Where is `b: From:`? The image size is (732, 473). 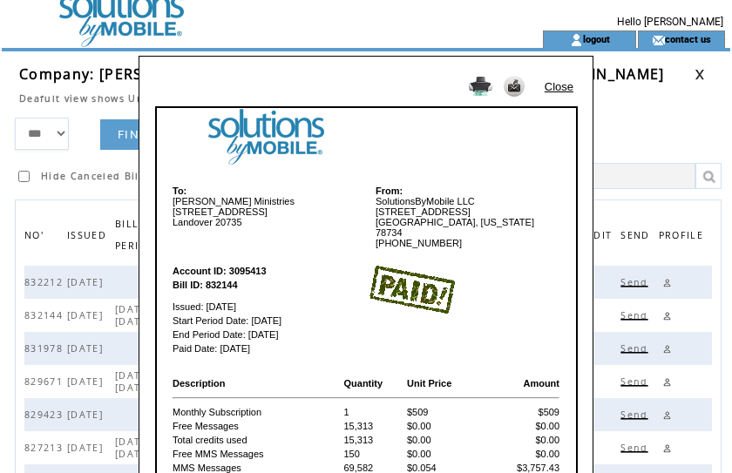
b: From: is located at coordinates (389, 191).